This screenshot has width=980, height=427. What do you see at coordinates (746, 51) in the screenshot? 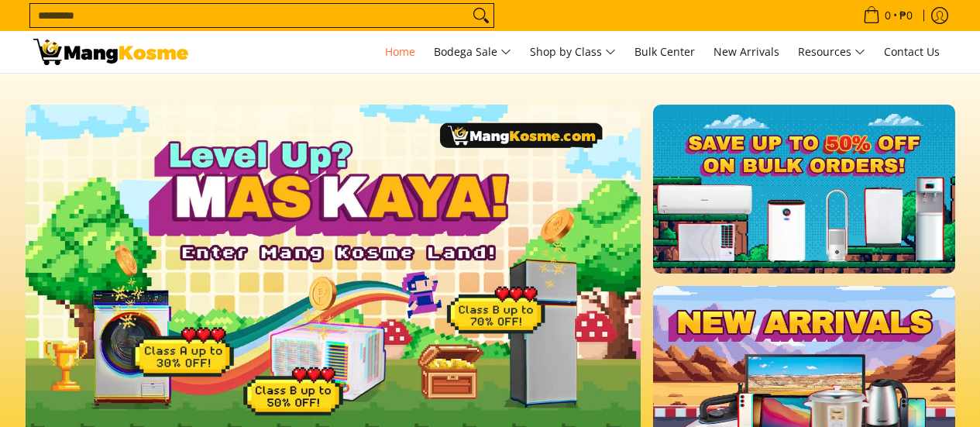
I see `span: New Arrivals` at bounding box center [746, 51].